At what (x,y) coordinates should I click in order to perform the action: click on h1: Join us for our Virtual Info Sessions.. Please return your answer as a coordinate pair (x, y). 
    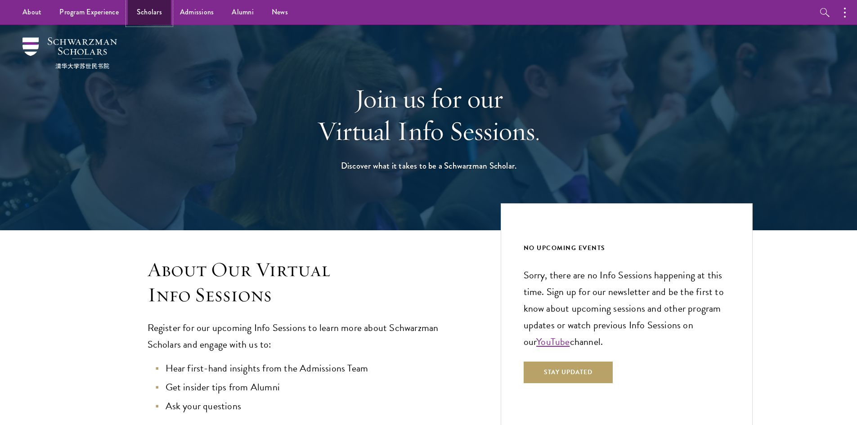
    Looking at the image, I should click on (429, 115).